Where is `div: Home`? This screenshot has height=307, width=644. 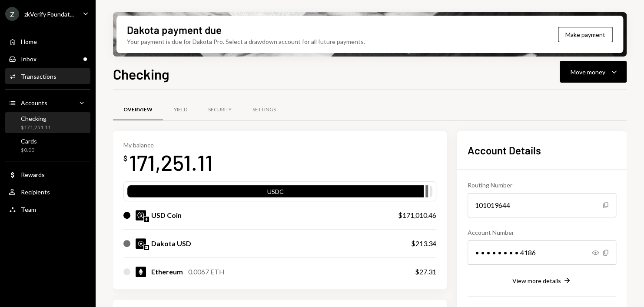 div: Home is located at coordinates (28, 42).